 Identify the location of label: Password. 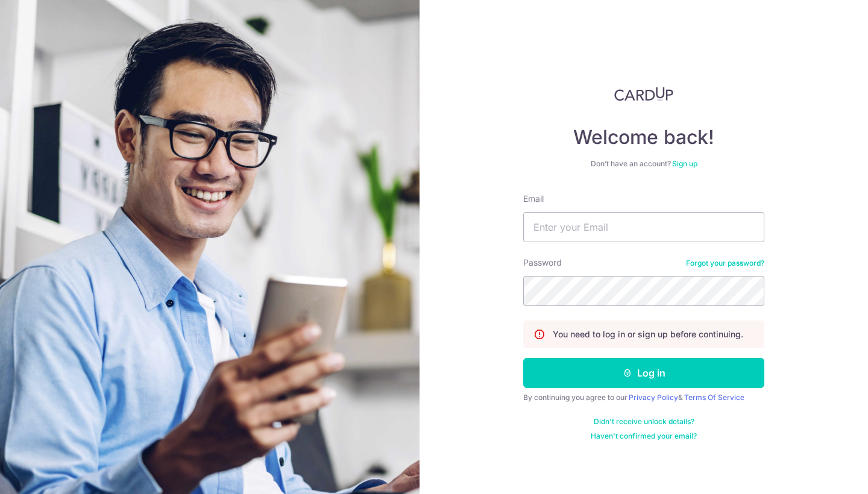
(542, 263).